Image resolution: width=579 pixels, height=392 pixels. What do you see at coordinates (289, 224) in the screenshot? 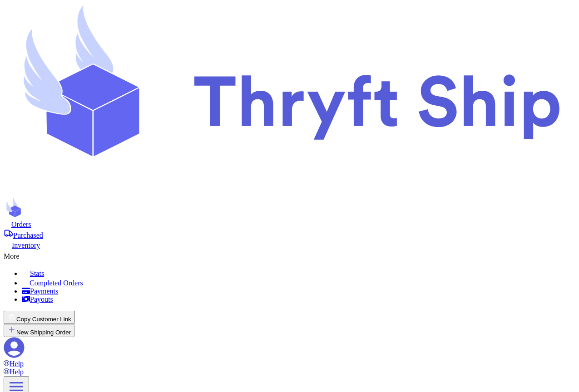
I see `a: Orders` at bounding box center [289, 224].